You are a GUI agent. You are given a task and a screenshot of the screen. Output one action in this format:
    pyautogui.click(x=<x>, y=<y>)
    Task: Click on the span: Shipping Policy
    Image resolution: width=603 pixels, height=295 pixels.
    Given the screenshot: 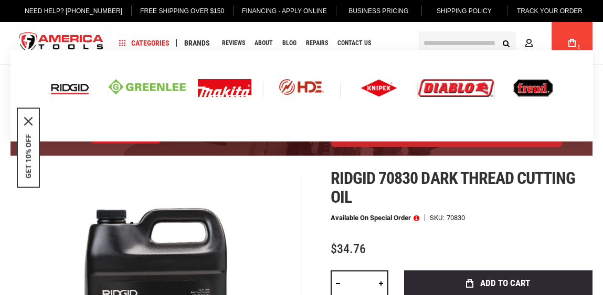 What is the action you would take?
    pyautogui.click(x=464, y=11)
    